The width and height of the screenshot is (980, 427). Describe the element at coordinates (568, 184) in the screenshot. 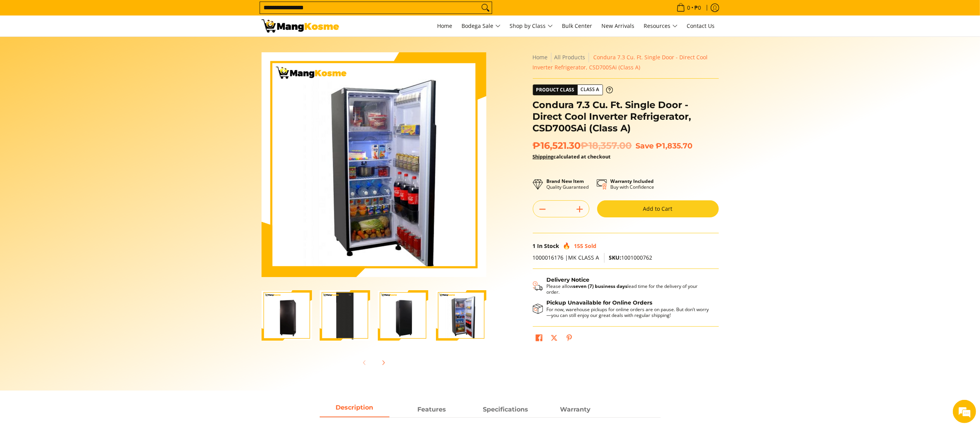

I see `p: Quality Guaranteed` at that location.